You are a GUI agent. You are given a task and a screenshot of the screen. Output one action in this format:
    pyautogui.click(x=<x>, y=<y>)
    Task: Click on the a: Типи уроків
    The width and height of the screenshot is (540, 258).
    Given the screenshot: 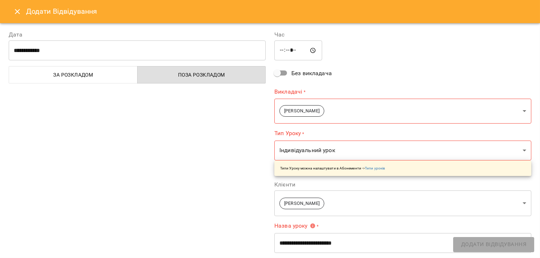 What is the action you would take?
    pyautogui.click(x=375, y=168)
    